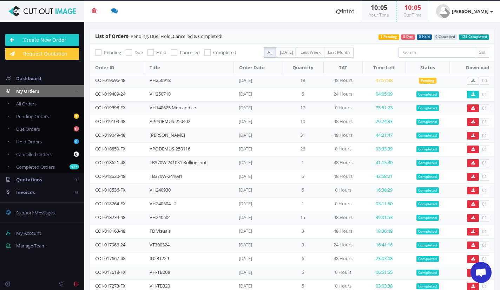 Image resolution: width=500 pixels, height=290 pixels. I want to click on td: 15, so click(303, 217).